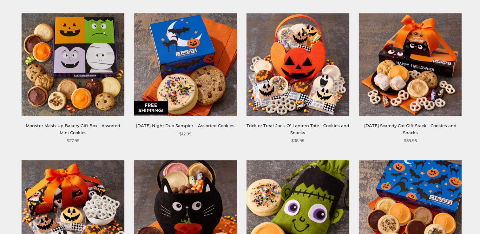 The height and width of the screenshot is (234, 480). Describe the element at coordinates (410, 65) in the screenshot. I see `a: Halloween Scaredy Cat Gift Stack - Cookies and Snacks` at that location.